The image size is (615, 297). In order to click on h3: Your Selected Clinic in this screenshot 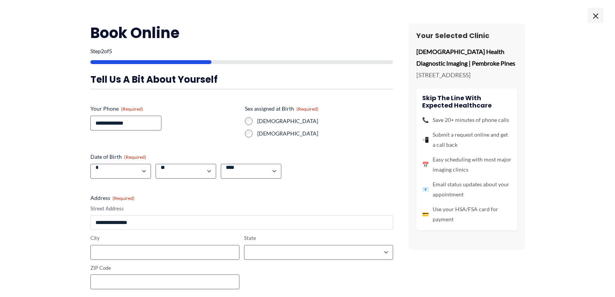, I will do `click(467, 35)`.